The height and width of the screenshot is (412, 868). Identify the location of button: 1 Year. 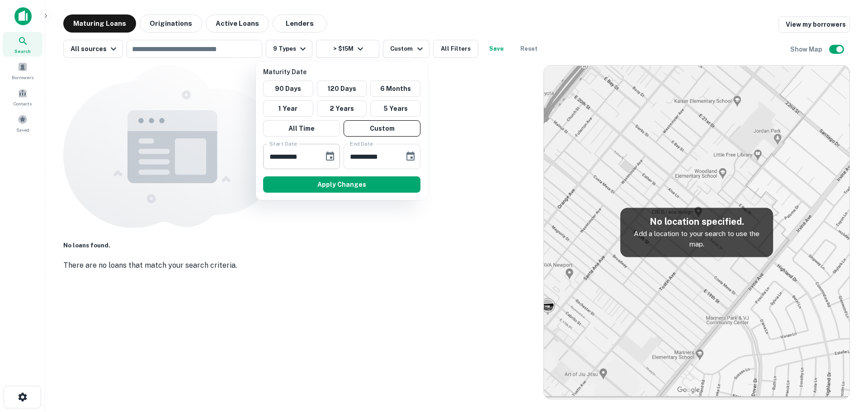
(288, 108).